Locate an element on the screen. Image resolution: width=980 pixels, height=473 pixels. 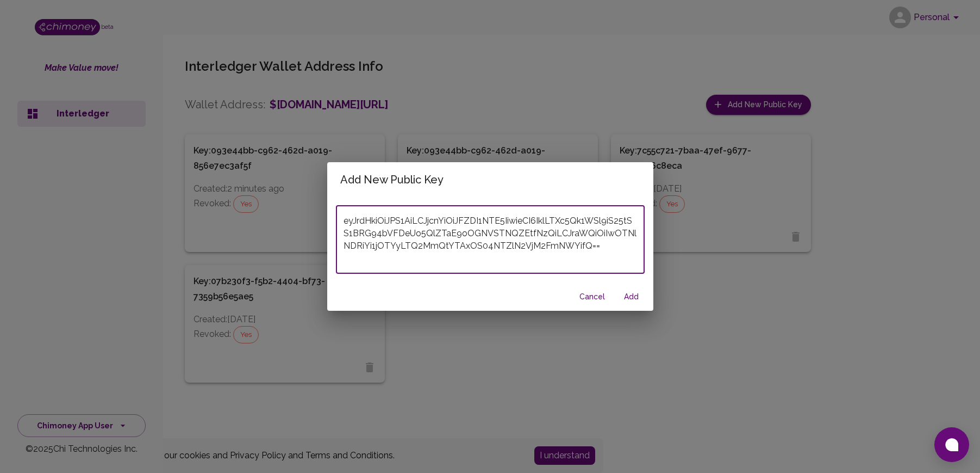
button: Open chat window is located at coordinates (951, 444).